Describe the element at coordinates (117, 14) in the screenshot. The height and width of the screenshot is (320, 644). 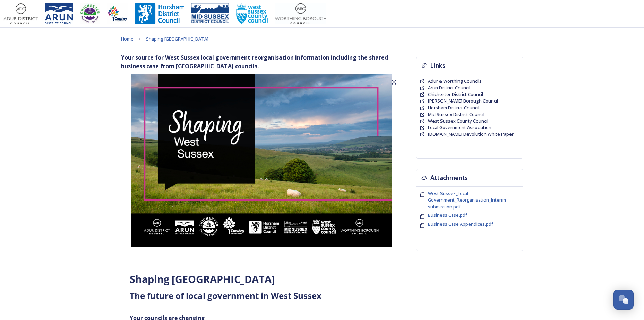
I see `img: Crawley%20BC%20logo.jpg` at that location.